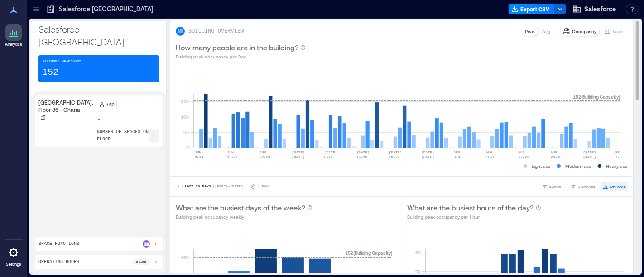 Image resolution: width=644 pixels, height=277 pixels. What do you see at coordinates (265, 157) in the screenshot?
I see `text: 22-28` at bounding box center [265, 157].